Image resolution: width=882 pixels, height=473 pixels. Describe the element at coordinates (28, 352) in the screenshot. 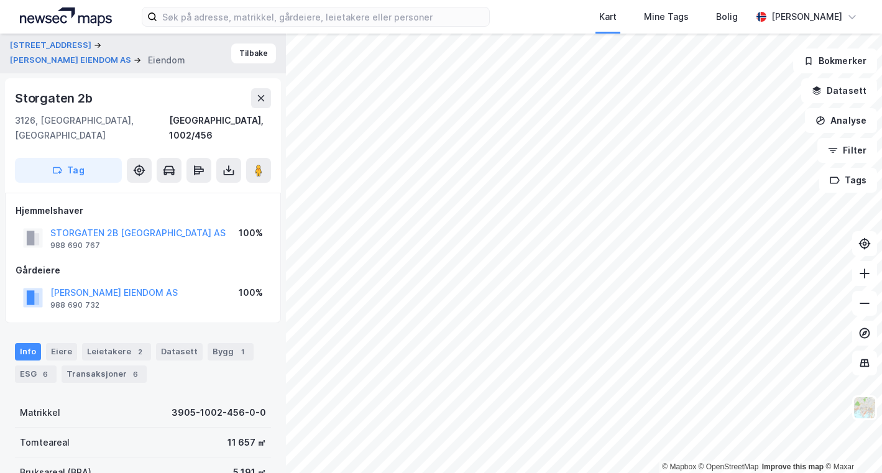

I see `div: Info` at that location.